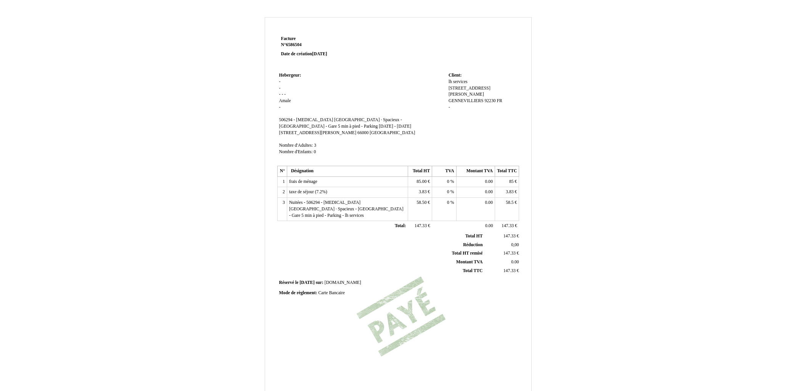 The height and width of the screenshot is (391, 796). What do you see at coordinates (363, 133) in the screenshot?
I see `span: 66000` at bounding box center [363, 133].